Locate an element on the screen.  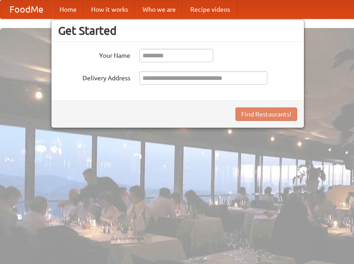
a: Recipe videos is located at coordinates (210, 9).